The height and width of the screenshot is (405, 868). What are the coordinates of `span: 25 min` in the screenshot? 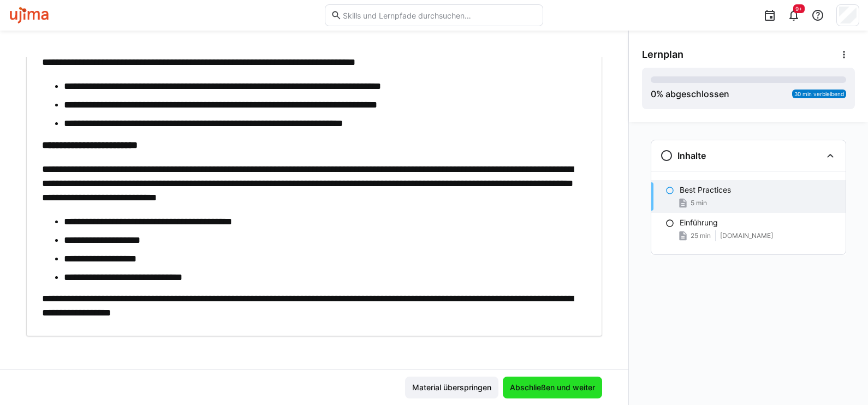 It's located at (700, 236).